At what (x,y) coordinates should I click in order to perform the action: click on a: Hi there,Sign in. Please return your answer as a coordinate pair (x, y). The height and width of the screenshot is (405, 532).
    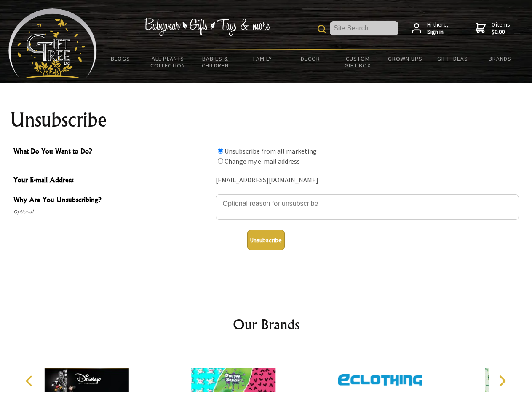
    Looking at the image, I should click on (430, 28).